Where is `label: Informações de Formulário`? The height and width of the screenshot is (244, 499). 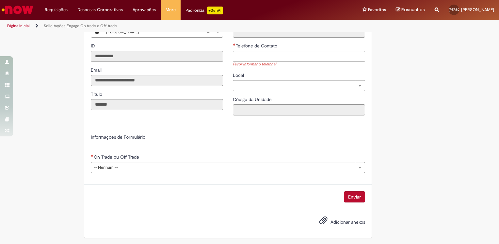
label: Informações de Formulário is located at coordinates (118, 137).